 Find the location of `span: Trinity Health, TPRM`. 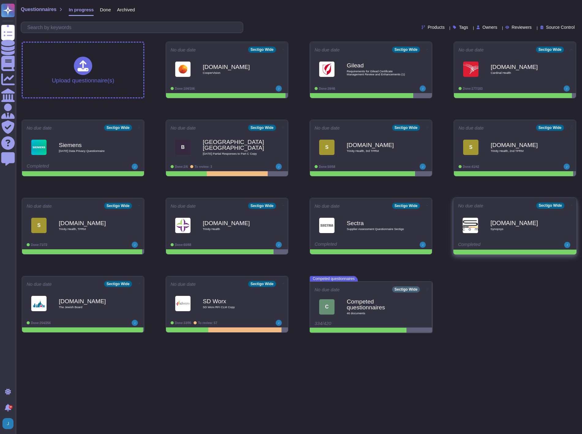

span: Trinity Health, TPRM is located at coordinates (89, 229).